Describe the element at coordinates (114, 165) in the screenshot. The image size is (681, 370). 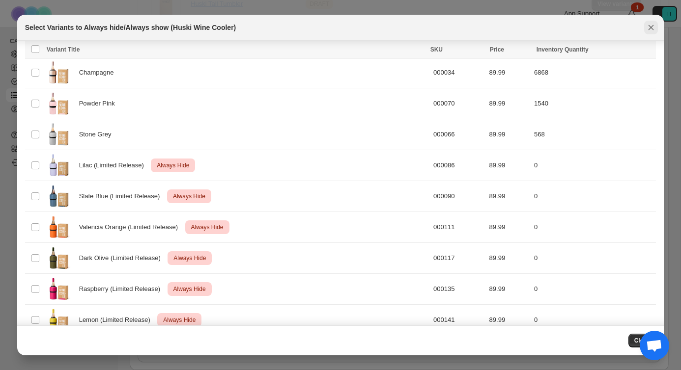
I see `span: Lilac (Limited Release)` at that location.